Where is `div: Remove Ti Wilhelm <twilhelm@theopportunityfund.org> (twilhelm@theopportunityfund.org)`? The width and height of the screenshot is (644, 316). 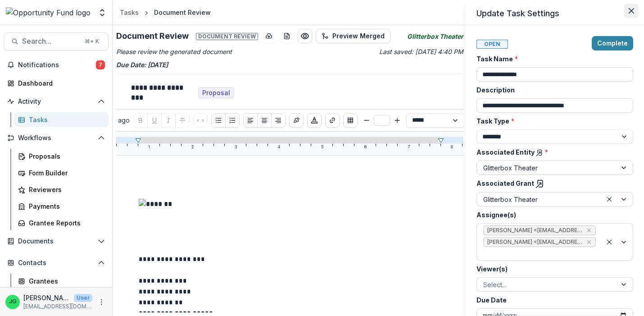
div: Remove Ti Wilhelm <twilhelm@theopportunityfund.org> (twilhelm@theopportunityfund.org) is located at coordinates (589, 230).